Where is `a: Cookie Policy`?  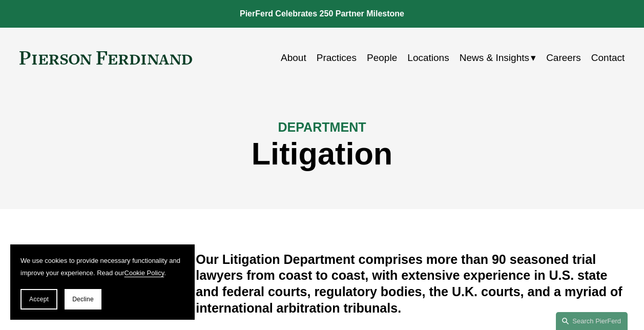
a: Cookie Policy is located at coordinates (144, 272).